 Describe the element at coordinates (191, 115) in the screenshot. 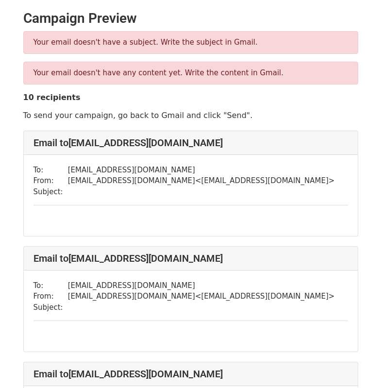

I see `p: To send your campaign, go back to Gmail and click "Send".` at that location.